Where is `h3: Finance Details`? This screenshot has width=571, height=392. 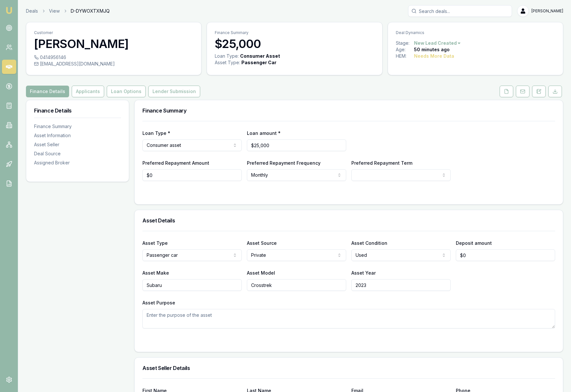
h3: Finance Details is located at coordinates (78, 111).